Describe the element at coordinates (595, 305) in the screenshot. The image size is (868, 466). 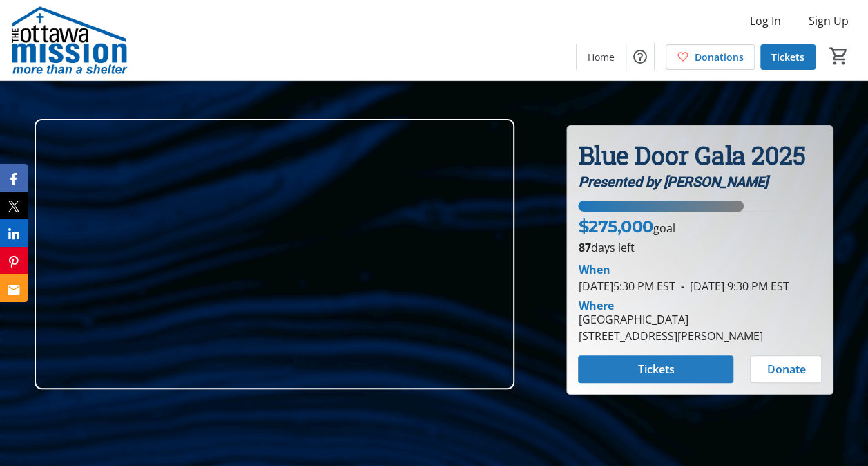
I see `div: Where` at that location.